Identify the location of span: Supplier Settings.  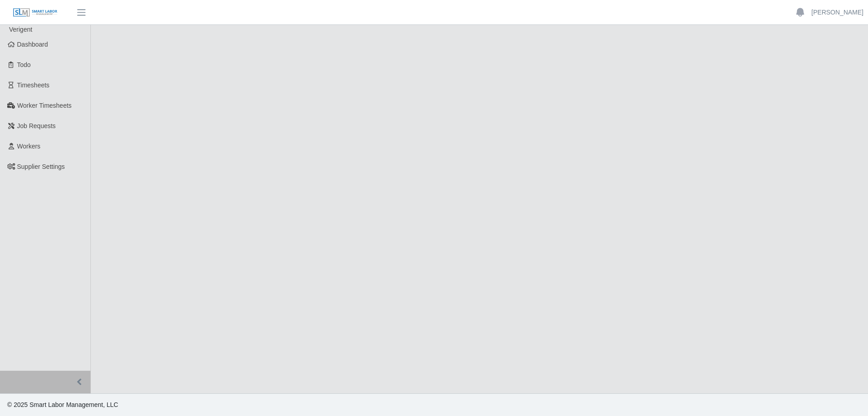
(41, 167).